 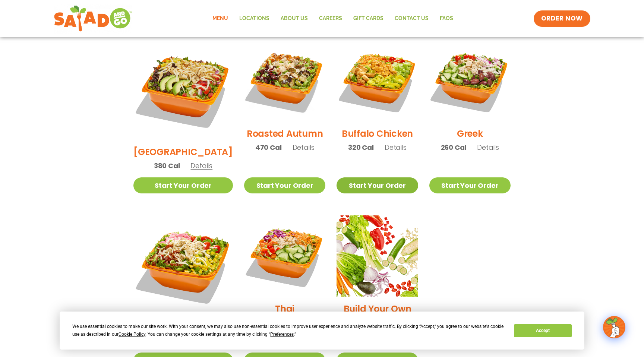 I want to click on span: Preferences, so click(x=282, y=334).